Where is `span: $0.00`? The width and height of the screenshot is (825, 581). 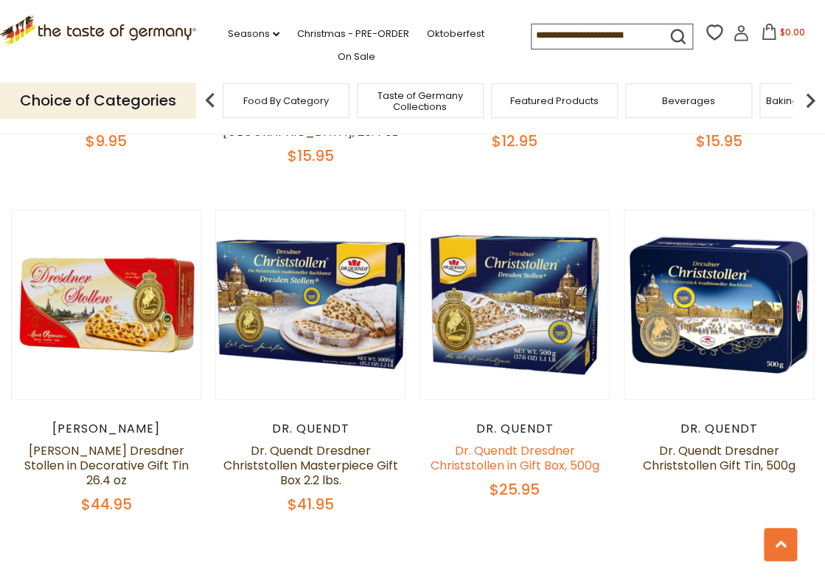 span: $0.00 is located at coordinates (793, 32).